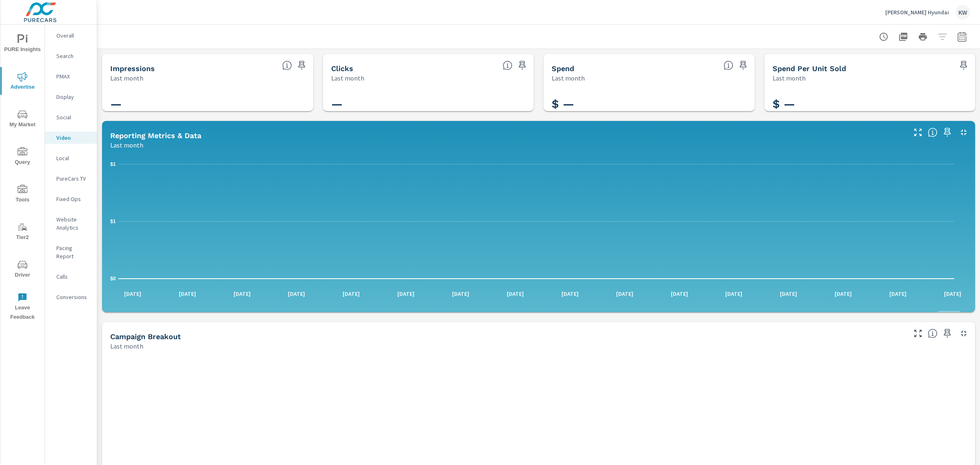 This screenshot has width=980, height=465. What do you see at coordinates (22, 44) in the screenshot?
I see `span: PURE Insights` at bounding box center [22, 44].